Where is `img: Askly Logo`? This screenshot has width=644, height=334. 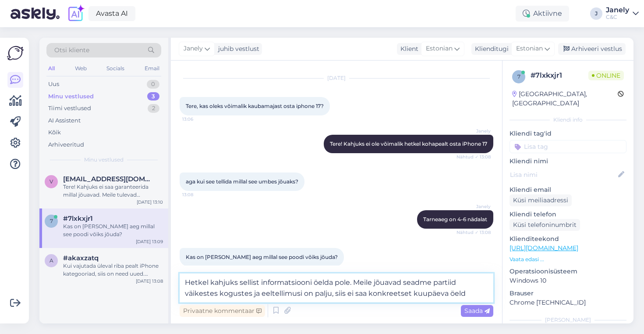 img: Askly Logo is located at coordinates (15, 53).